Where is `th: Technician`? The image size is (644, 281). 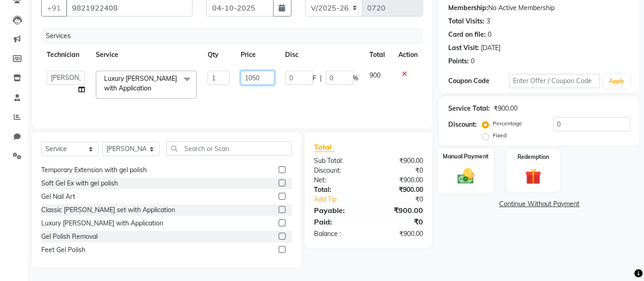 th: Technician is located at coordinates (65, 55).